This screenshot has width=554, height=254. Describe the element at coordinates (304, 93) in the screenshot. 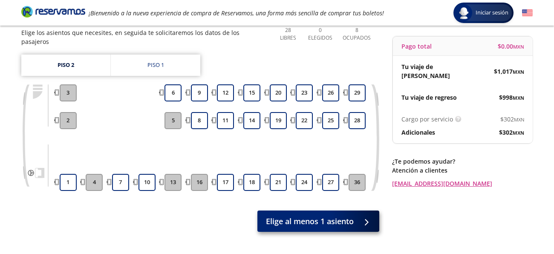

I see `button: 23` at that location.